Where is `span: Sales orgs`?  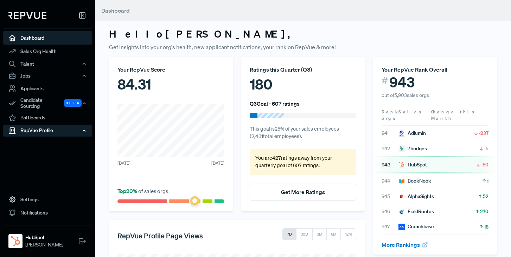
span: Sales orgs is located at coordinates (402, 115).